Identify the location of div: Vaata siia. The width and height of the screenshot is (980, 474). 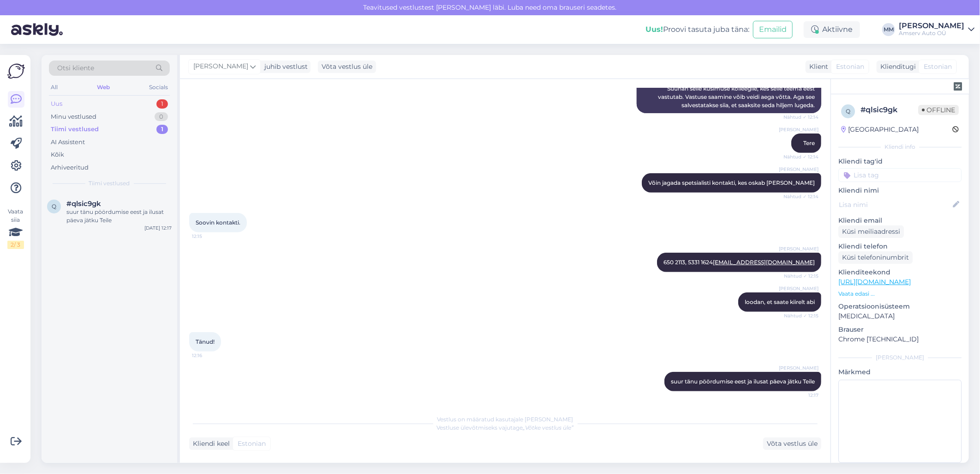
(15, 228).